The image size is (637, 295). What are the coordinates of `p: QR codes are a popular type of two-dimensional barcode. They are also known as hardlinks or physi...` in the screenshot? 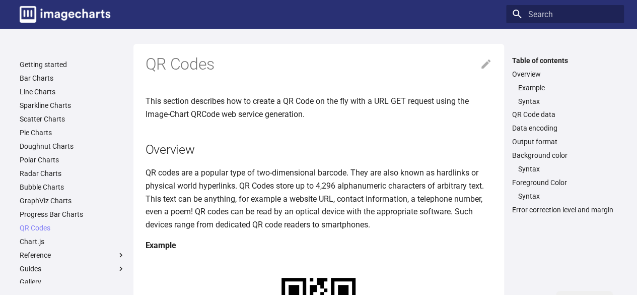 It's located at (319, 198).